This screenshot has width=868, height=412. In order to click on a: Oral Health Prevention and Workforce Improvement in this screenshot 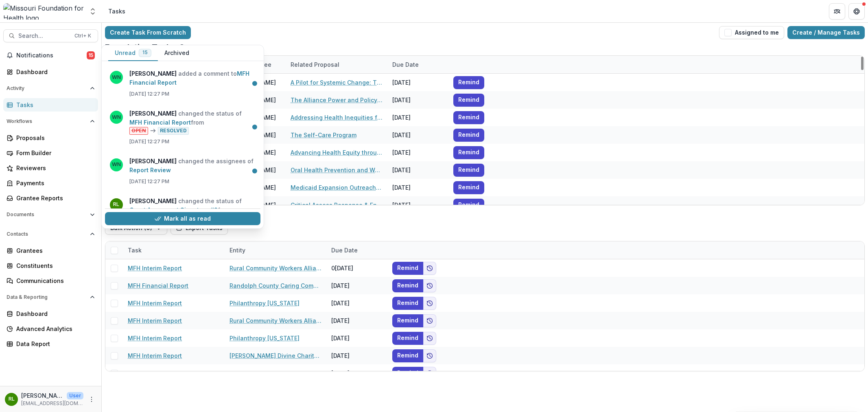, I will do `click(337, 169)`.